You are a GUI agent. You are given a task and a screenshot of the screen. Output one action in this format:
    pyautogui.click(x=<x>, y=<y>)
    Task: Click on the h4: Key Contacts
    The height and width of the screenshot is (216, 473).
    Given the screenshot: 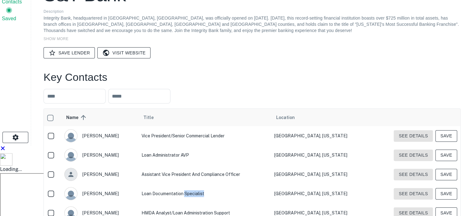 What is the action you would take?
    pyautogui.click(x=252, y=77)
    